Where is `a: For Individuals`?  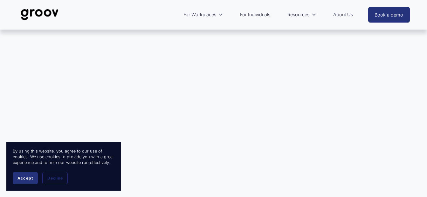 a: For Individuals is located at coordinates (255, 15).